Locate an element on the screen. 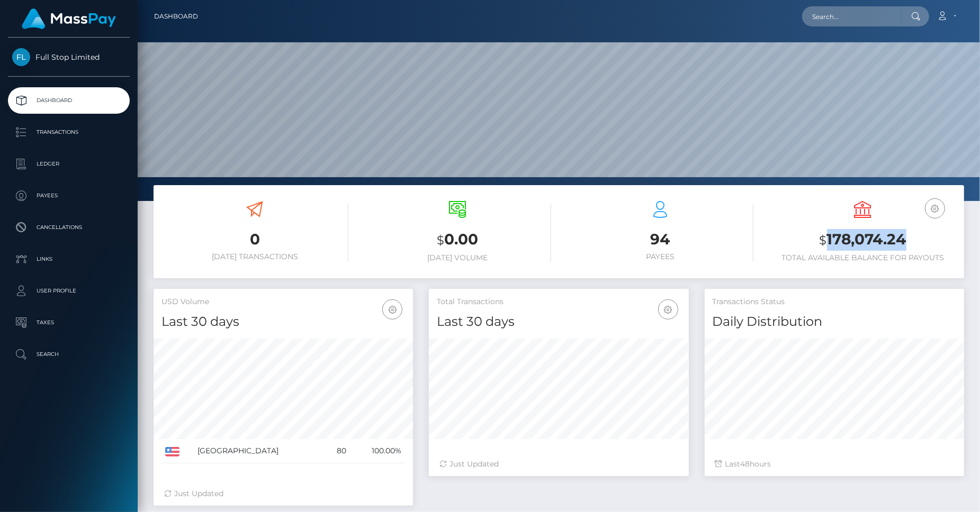  h6: Total Available Balance for Payouts is located at coordinates (862, 258).